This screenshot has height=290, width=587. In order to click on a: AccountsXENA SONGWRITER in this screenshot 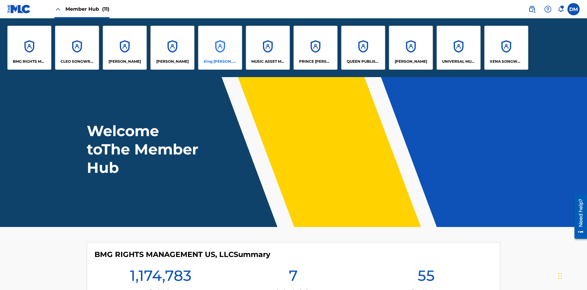, I will do `click(507, 48)`.